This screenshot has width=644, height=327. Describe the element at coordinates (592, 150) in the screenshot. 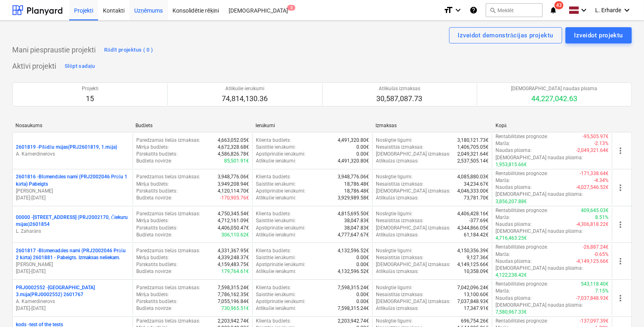

I see `p: -2,049,321.64€` at that location.